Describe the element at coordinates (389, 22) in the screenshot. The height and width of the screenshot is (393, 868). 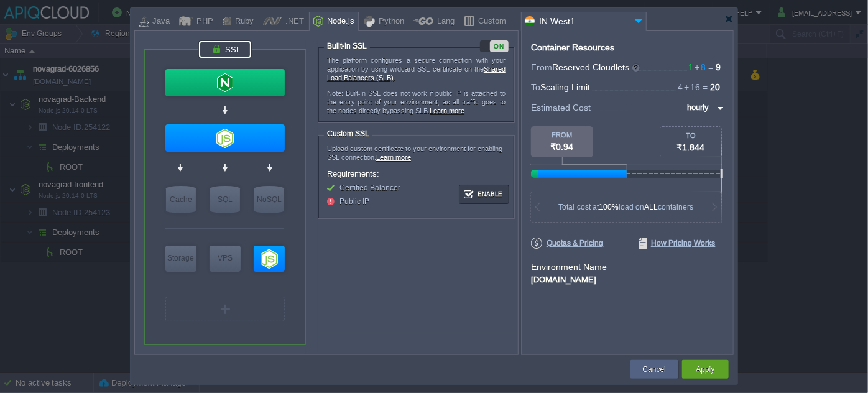
I see `div: Python` at that location.